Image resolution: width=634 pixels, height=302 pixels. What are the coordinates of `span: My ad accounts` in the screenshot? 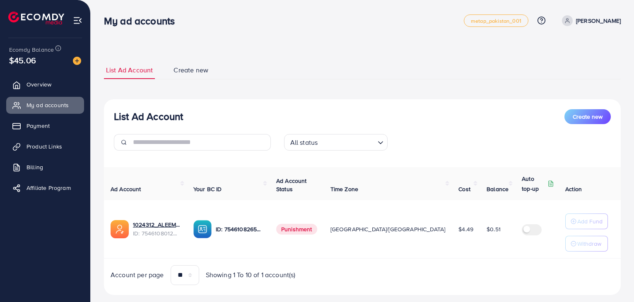 It's located at (48, 105).